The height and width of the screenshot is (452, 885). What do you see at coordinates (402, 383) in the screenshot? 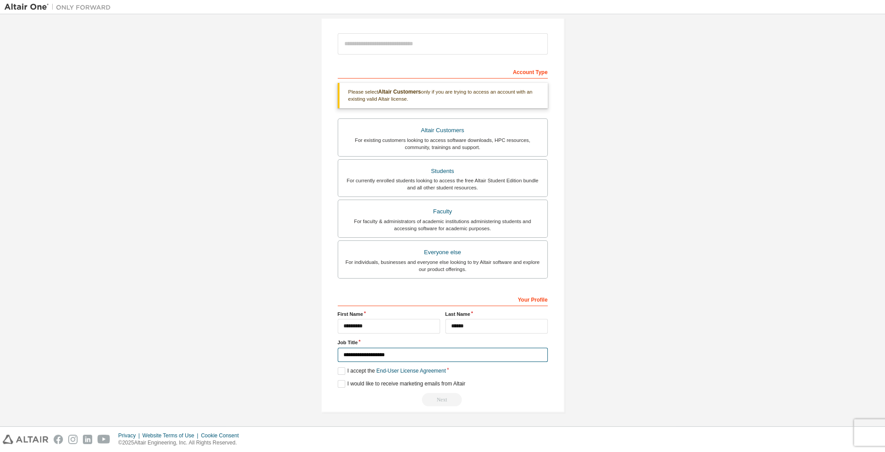
I see `label: I would like to receive marketing emails from Altair` at bounding box center [402, 383].